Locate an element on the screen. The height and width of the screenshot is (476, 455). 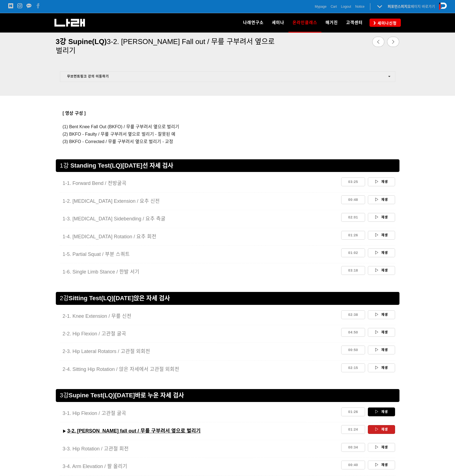
span: 3강 Supine(LQ) is located at coordinates (81, 42).